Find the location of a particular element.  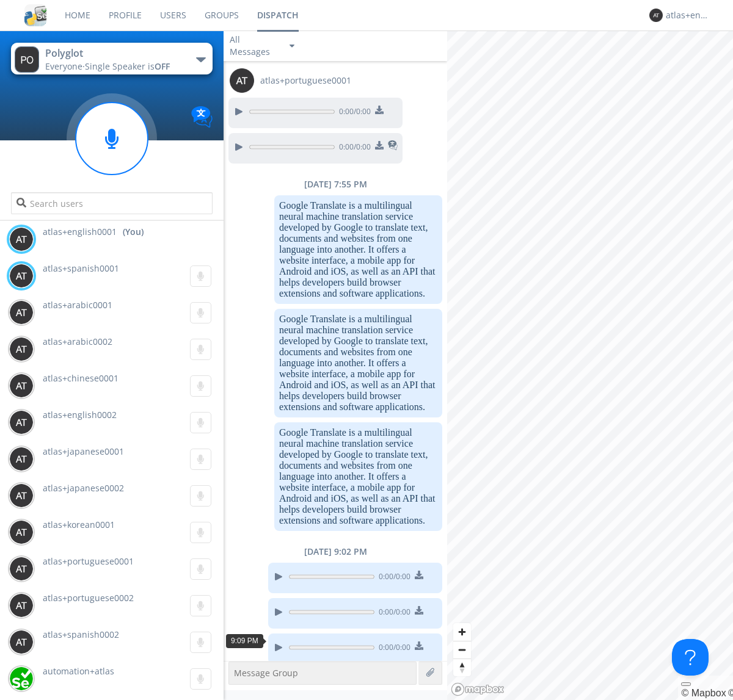

span: This is a translated message is located at coordinates (393, 147).